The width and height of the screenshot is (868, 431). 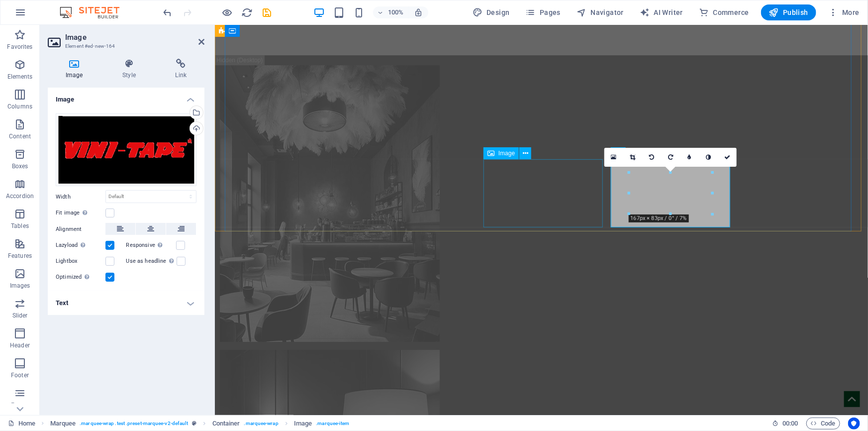 What do you see at coordinates (194, 423) in the screenshot?
I see `i: This element is a customizable preset` at bounding box center [194, 423].